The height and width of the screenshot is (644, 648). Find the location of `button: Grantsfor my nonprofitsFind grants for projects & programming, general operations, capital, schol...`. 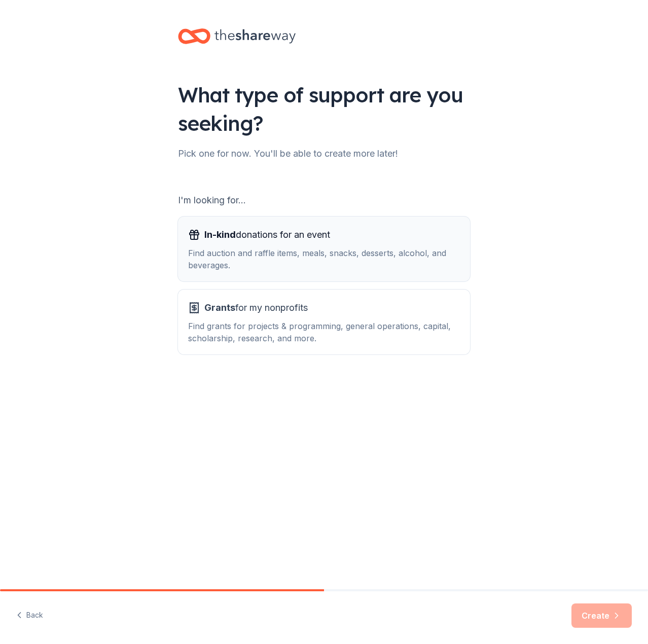

button: Grantsfor my nonprofitsFind grants for projects & programming, general operations, capital, schol... is located at coordinates (324, 322).